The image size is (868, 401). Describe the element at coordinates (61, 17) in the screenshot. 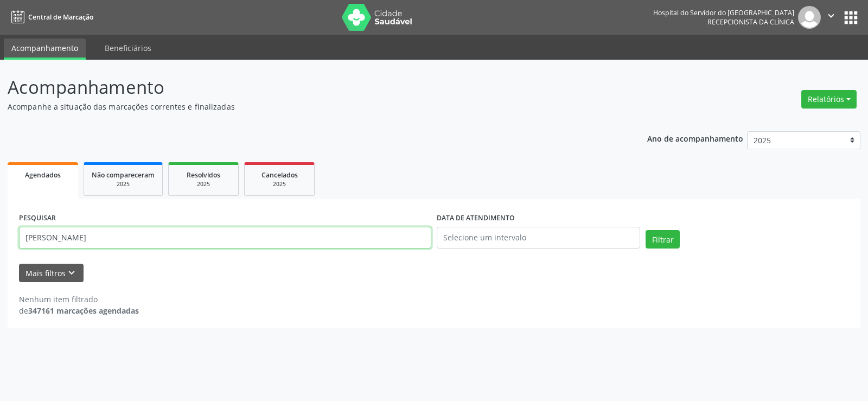

I see `span: Central de Marcação` at that location.